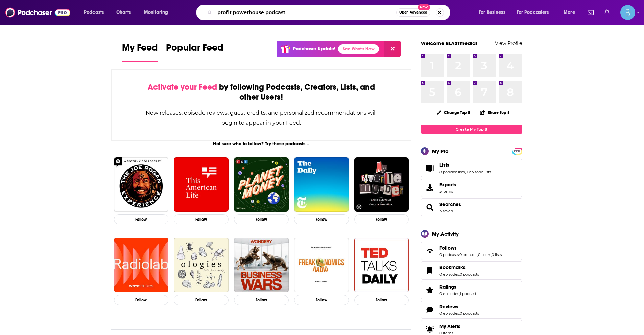 Image resolution: width=644 pixels, height=335 pixels. I want to click on img: The Joe Rogan Experience, so click(141, 185).